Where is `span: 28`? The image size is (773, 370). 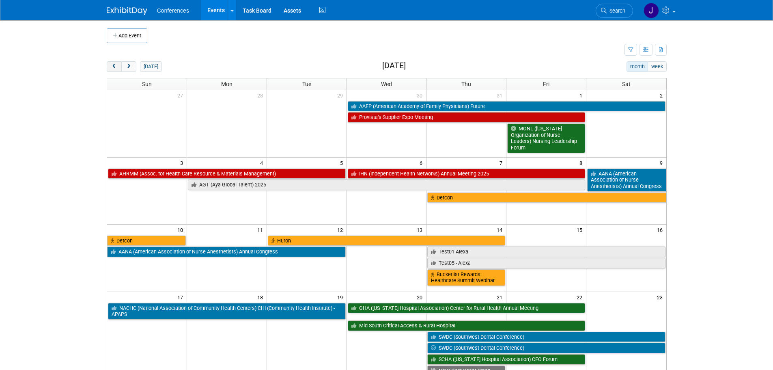 span: 28 is located at coordinates (261, 95).